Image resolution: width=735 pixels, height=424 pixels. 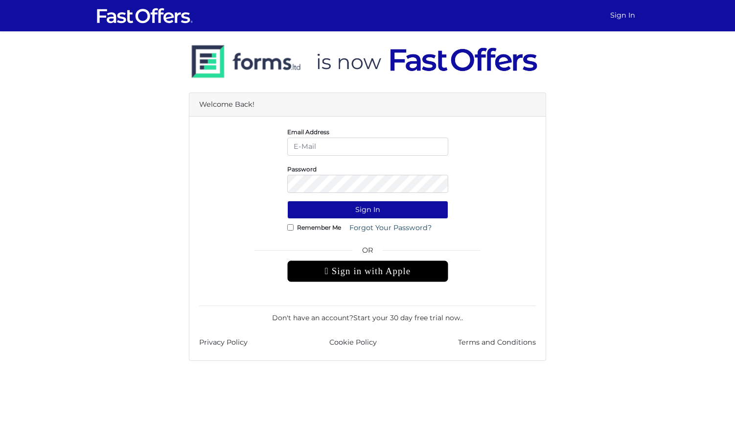 What do you see at coordinates (223, 342) in the screenshot?
I see `a: Privacy Policy` at bounding box center [223, 342].